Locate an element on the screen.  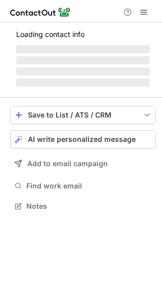
button: AI write personalized message is located at coordinates (83, 139).